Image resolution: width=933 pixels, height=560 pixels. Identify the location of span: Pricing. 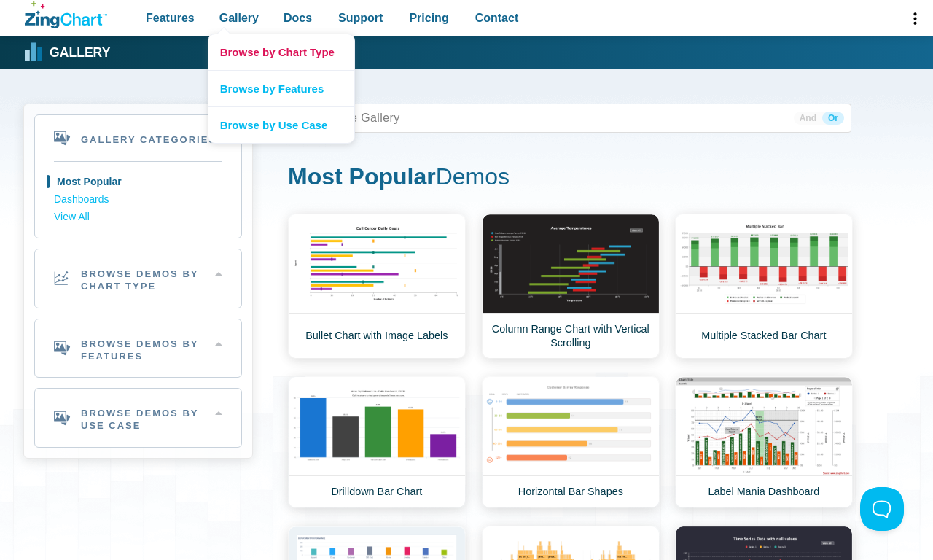
(429, 17).